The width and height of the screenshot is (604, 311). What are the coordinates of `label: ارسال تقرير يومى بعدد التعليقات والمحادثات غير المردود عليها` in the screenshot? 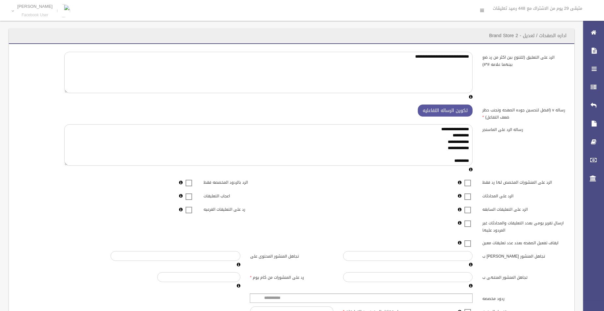 It's located at (524, 226).